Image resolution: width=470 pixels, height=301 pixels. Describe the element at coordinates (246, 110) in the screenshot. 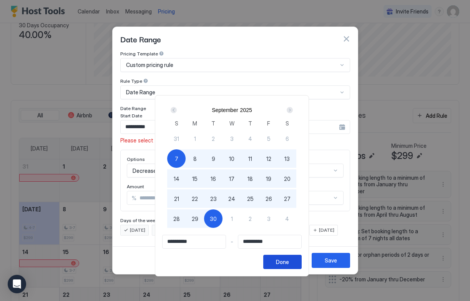

I see `button: 2025` at that location.